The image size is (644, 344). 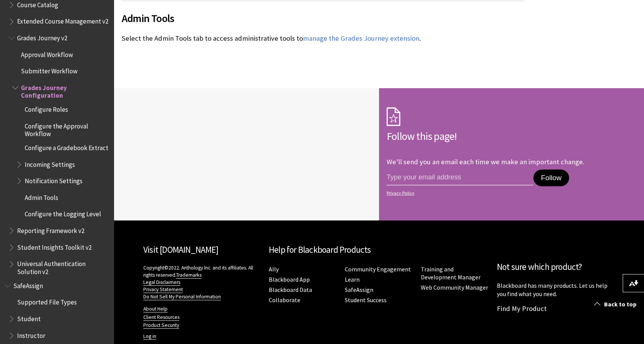 What do you see at coordinates (485, 161) in the screenshot?
I see `p: We'll send you an email each time we make an important change.` at bounding box center [485, 161].